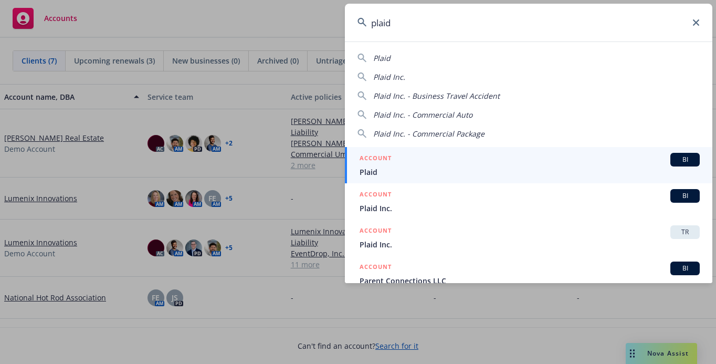 Image resolution: width=716 pixels, height=364 pixels. Describe the element at coordinates (429, 133) in the screenshot. I see `span: Plaid Inc. - Commercial Package` at that location.